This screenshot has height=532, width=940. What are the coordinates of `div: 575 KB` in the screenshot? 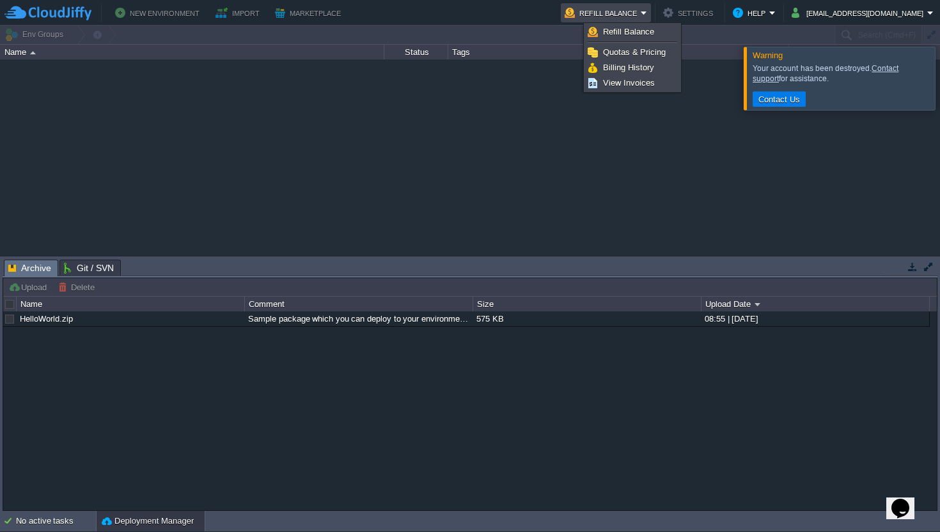 It's located at (586, 318).